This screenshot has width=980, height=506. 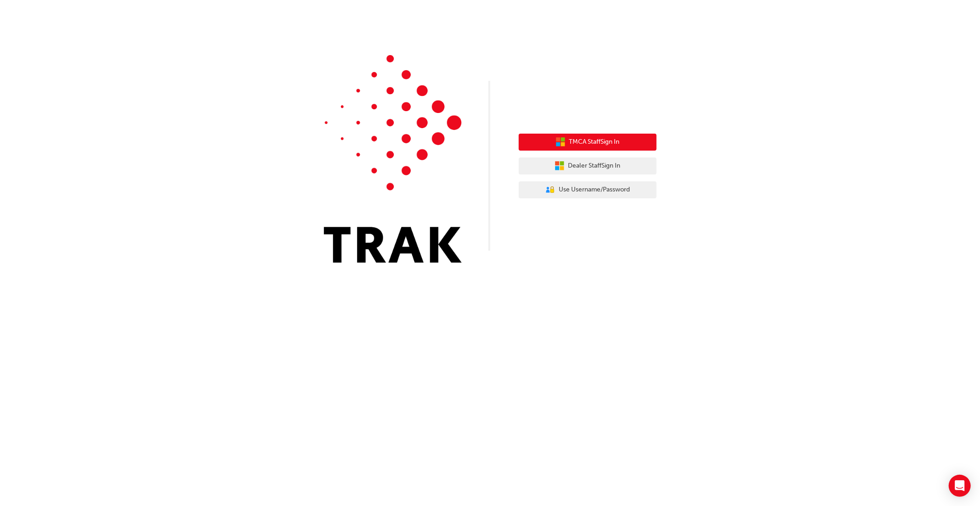 I want to click on button: Dealer StaffSign In, so click(x=588, y=166).